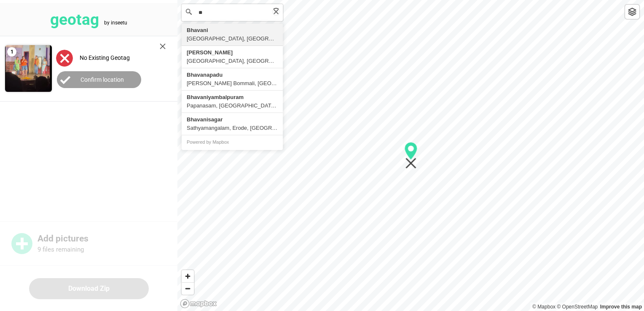  I want to click on img: uploadImagesAlt, so click(64, 58).